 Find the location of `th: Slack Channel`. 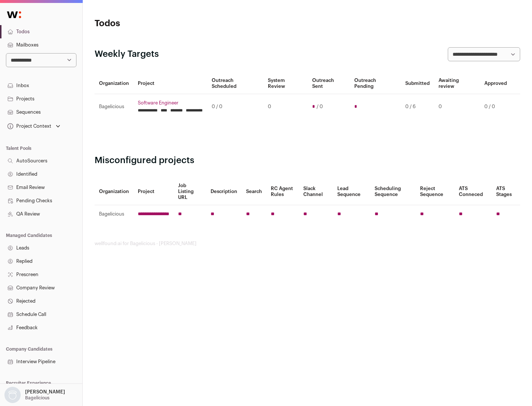

th: Slack Channel is located at coordinates (316, 191).